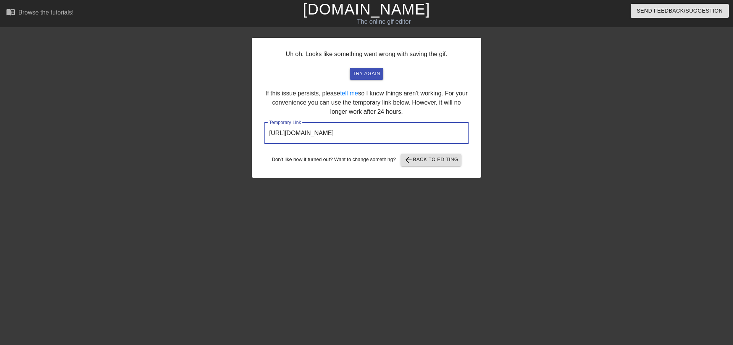 Image resolution: width=733 pixels, height=345 pixels. I want to click on span: Back to Editing, so click(431, 160).